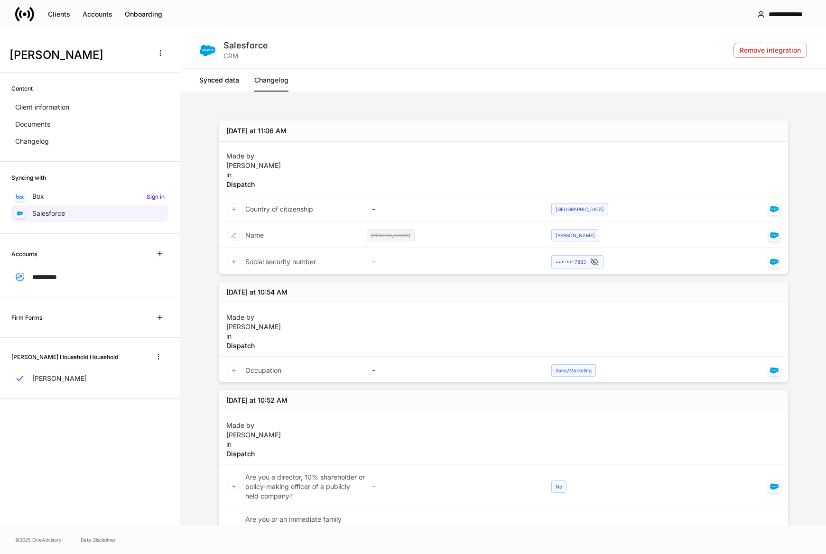 The width and height of the screenshot is (826, 554). Describe the element at coordinates (559, 487) in the screenshot. I see `div: No` at that location.